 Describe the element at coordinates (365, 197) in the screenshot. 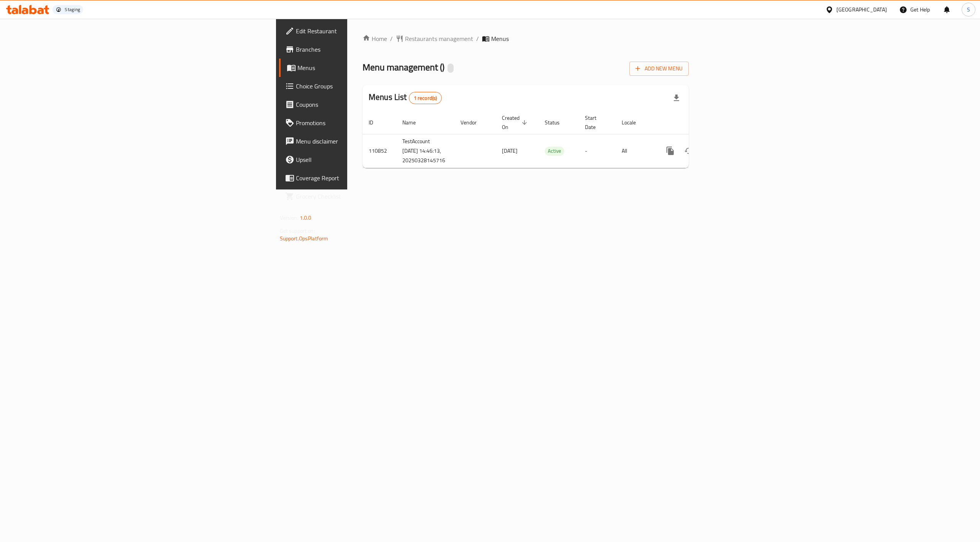

I see `span: Grocery Checklist` at that location.